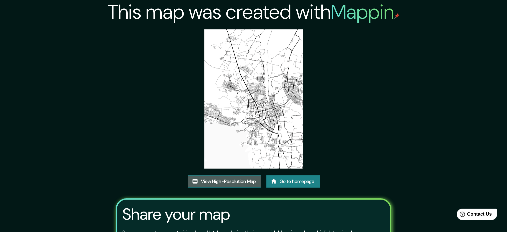  Describe the element at coordinates (176, 214) in the screenshot. I see `h3: Share your map` at that location.